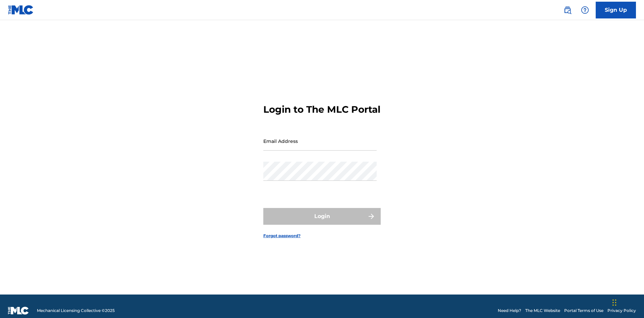 This screenshot has width=644, height=318. I want to click on img: search, so click(567, 10).